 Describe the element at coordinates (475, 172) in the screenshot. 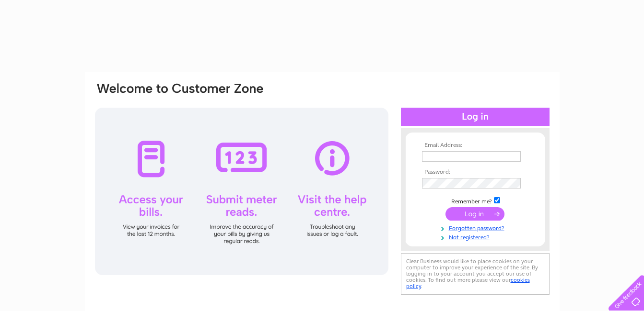

I see `th: Password:` at that location.